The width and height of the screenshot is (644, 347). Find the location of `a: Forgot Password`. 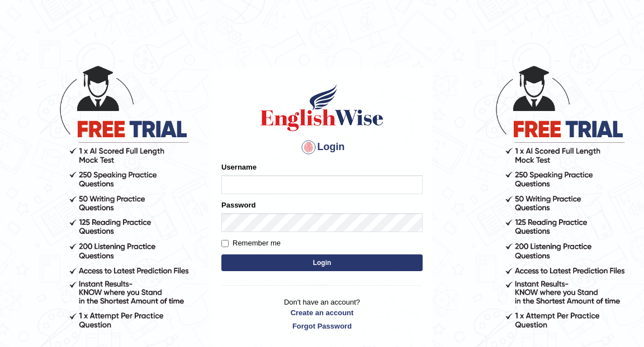

a: Forgot Password is located at coordinates (322, 326).